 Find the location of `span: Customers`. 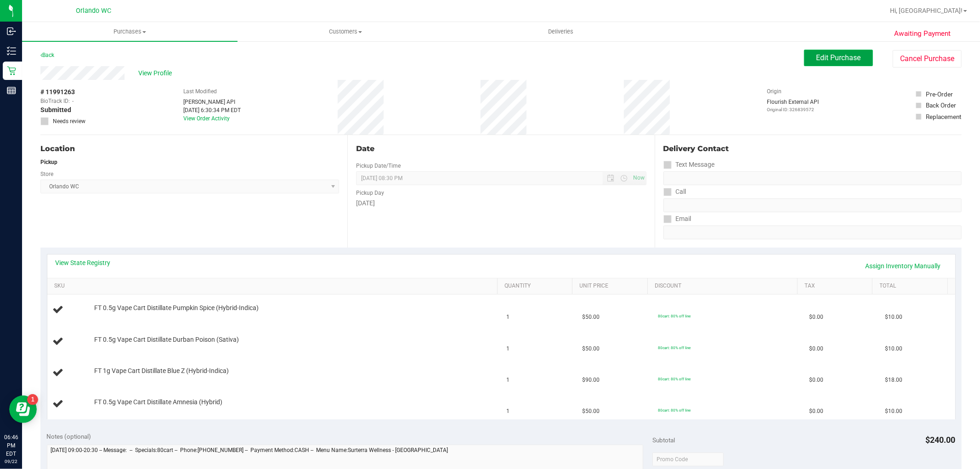

span: Customers is located at coordinates (345, 31).